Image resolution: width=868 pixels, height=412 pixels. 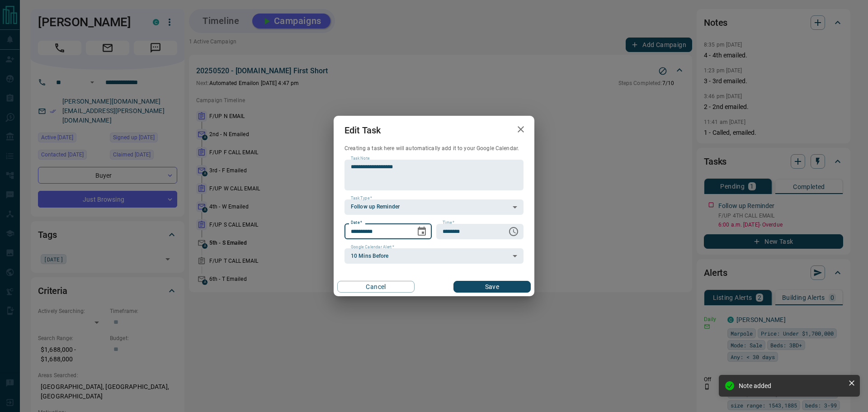 What do you see at coordinates (376, 286) in the screenshot?
I see `button: Cancel` at bounding box center [376, 286].